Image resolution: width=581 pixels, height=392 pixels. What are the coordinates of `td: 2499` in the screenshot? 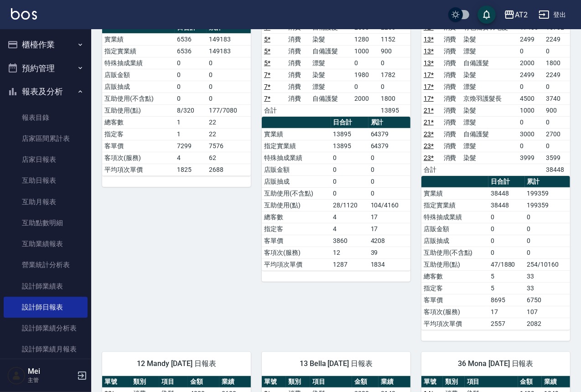 It's located at (531, 75).